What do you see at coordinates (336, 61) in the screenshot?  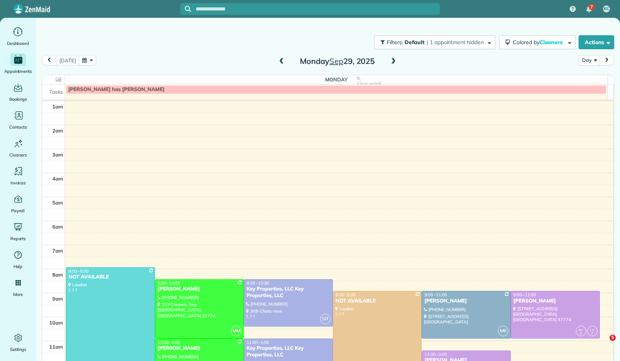 I see `span: Sep` at bounding box center [336, 61].